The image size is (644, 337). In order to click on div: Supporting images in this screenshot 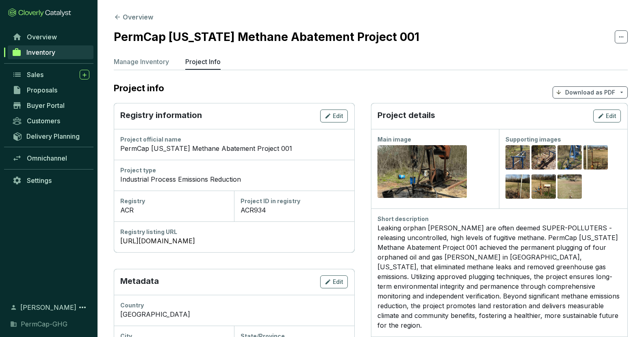, I will do `click(563, 140)`.